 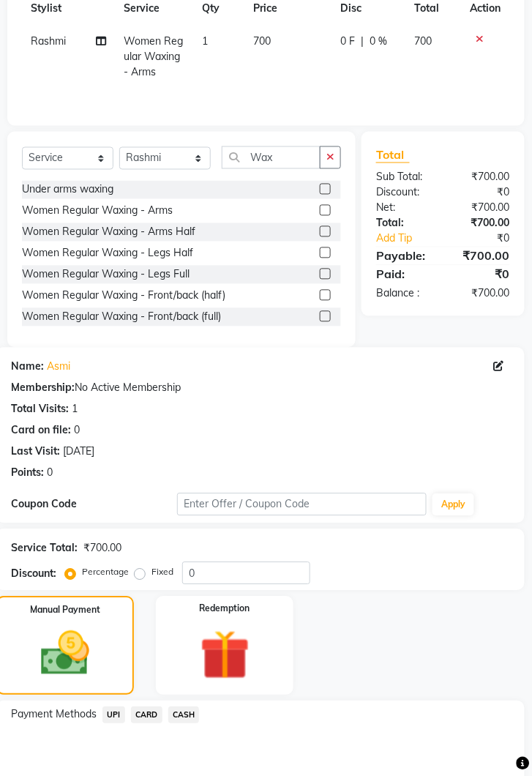 What do you see at coordinates (75, 410) in the screenshot?
I see `div: 1` at bounding box center [75, 410].